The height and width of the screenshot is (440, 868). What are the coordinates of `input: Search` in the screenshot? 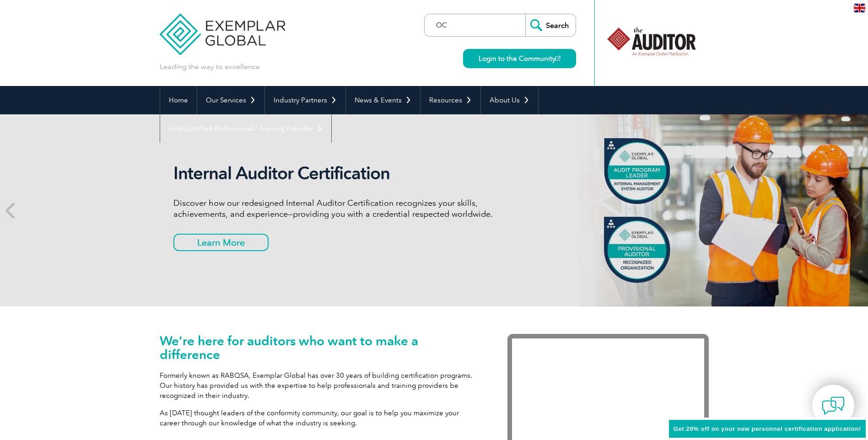 It's located at (550, 25).